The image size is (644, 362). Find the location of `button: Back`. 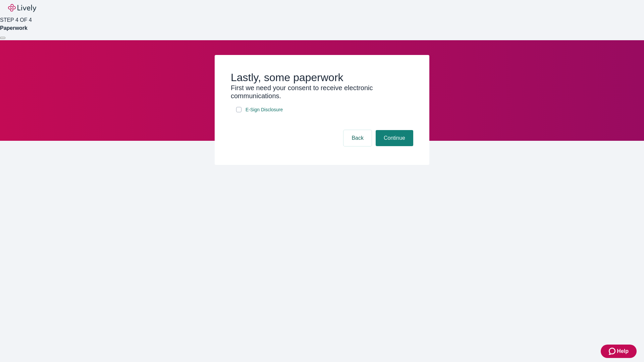

button: Back is located at coordinates (357, 138).